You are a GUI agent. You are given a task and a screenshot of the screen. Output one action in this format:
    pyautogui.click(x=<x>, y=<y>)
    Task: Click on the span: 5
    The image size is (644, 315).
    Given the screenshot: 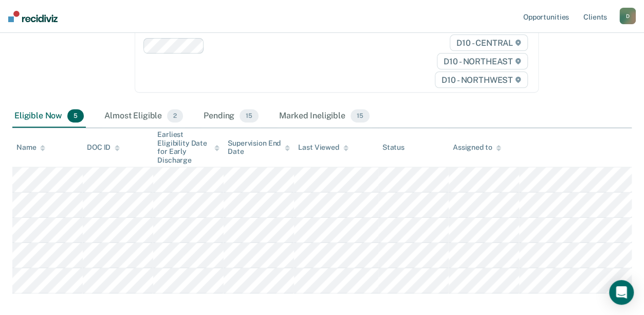 What is the action you would take?
    pyautogui.click(x=76, y=116)
    